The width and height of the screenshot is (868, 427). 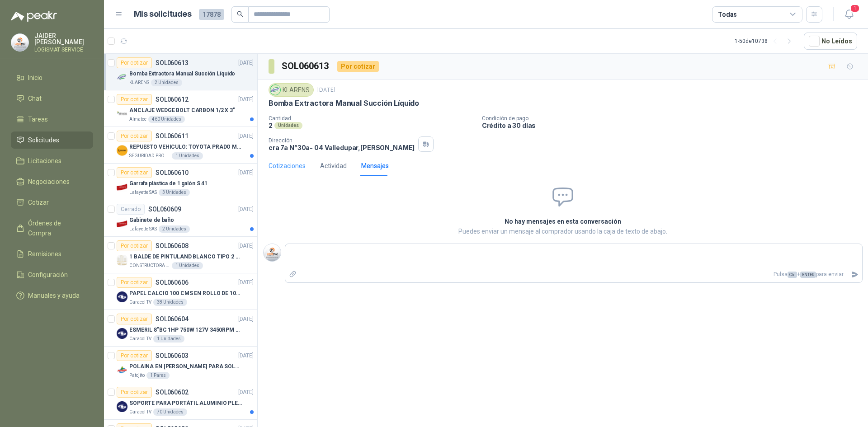 I want to click on p: Garrafa plástica de 1 galón S 41, so click(x=168, y=183).